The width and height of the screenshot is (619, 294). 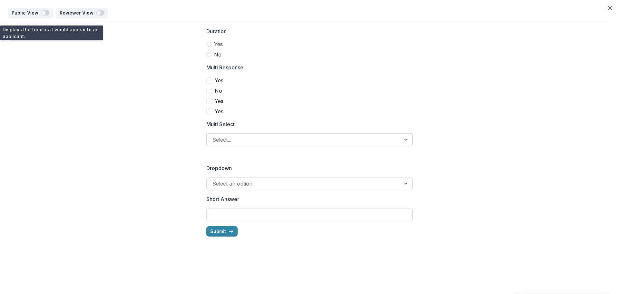 I want to click on p: Duration, so click(x=216, y=31).